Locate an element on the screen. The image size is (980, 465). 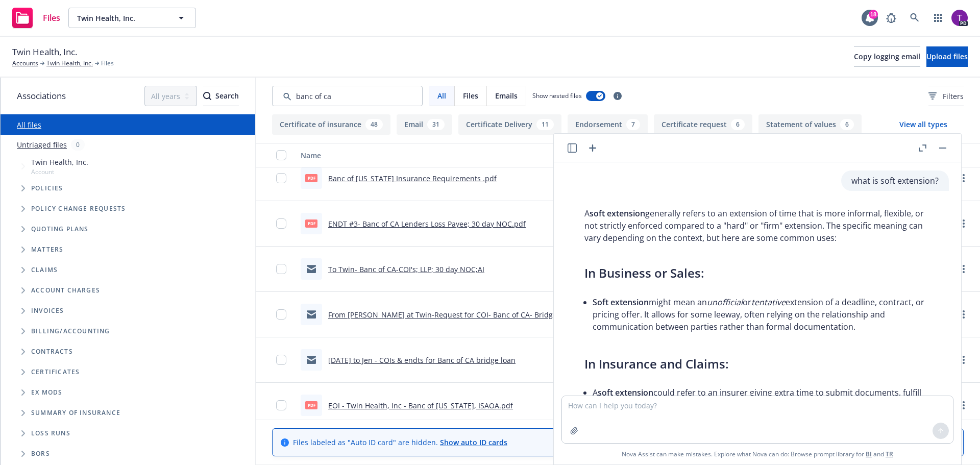
span: All is located at coordinates (441, 95).